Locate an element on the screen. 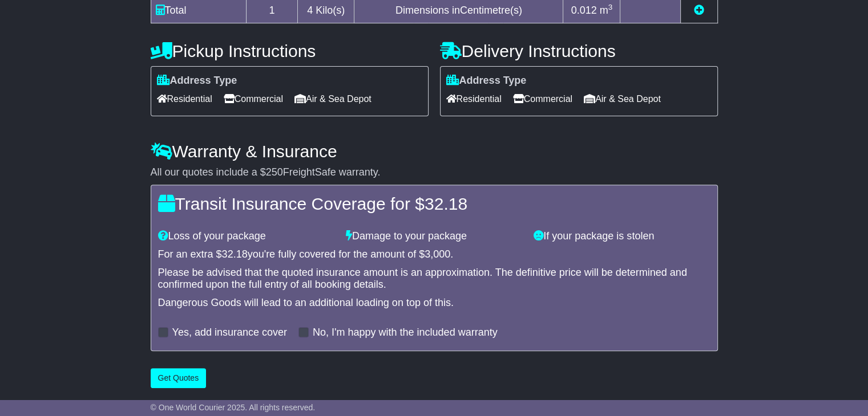 The image size is (868, 416). div: Please be advised that the quoted insurance amount is an approximation. The definitive price will... is located at coordinates (434, 279).